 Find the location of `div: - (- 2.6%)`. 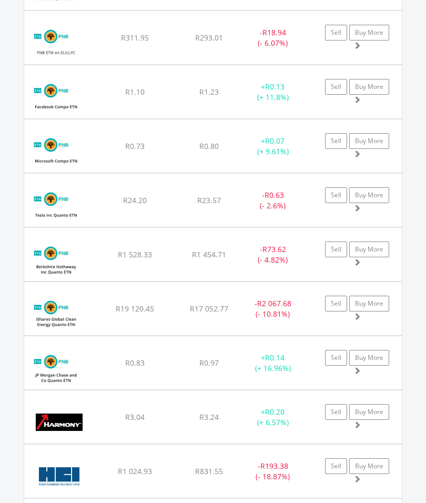

div: - (- 2.6%) is located at coordinates (272, 200).